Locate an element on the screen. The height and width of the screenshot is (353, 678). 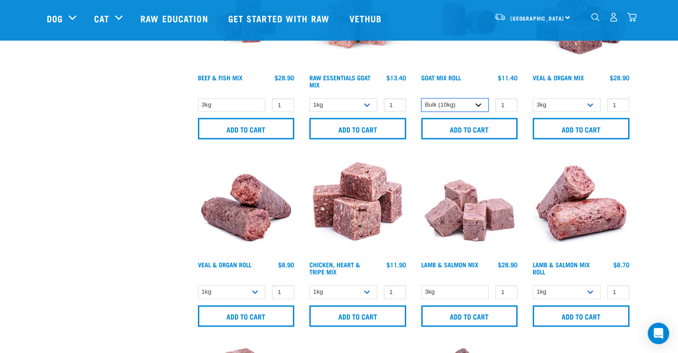
a: Lamb & Salmon Mix Roll is located at coordinates (562, 268).